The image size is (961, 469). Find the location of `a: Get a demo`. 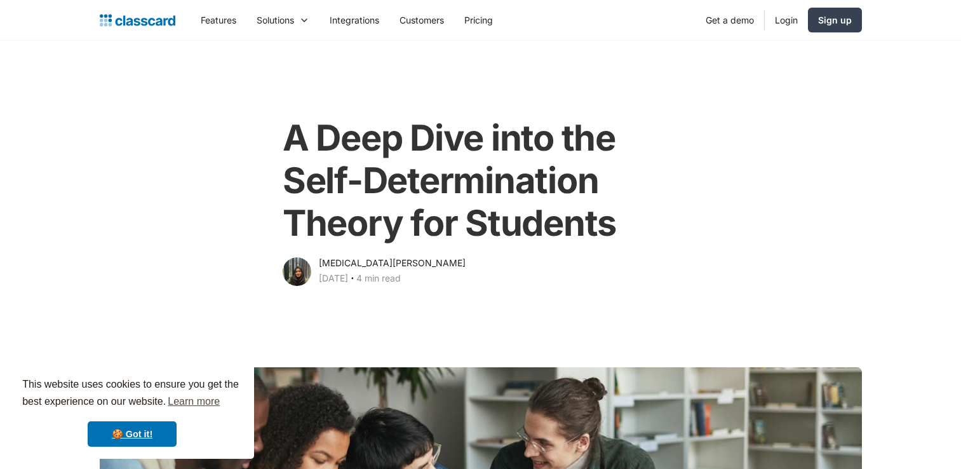

a: Get a demo is located at coordinates (730, 20).